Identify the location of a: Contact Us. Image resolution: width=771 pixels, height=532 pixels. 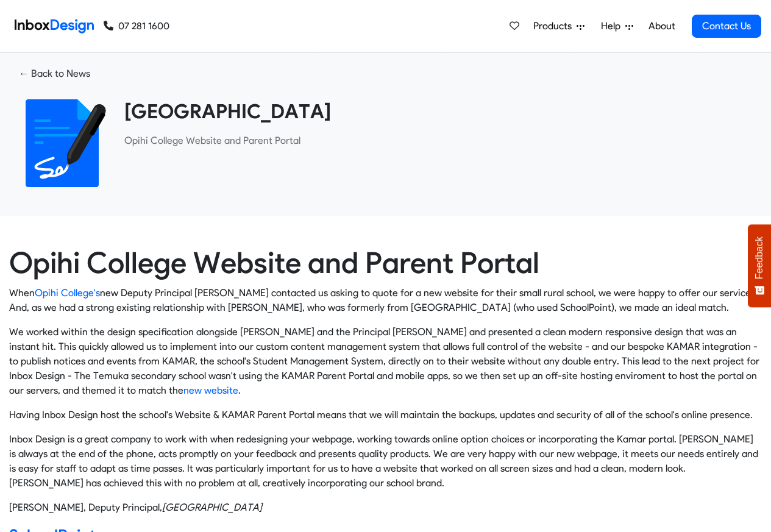
(727, 26).